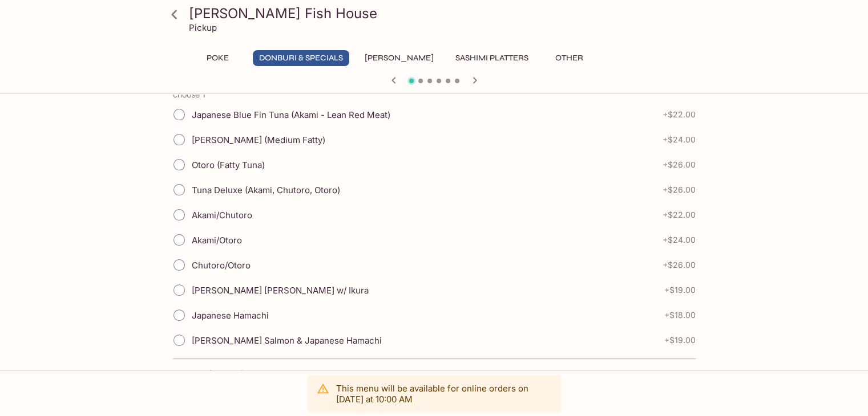 Image resolution: width=868 pixels, height=416 pixels. What do you see at coordinates (291, 115) in the screenshot?
I see `span: Japanese Blue Fin Tuna (Akami - Lean Red Meat)` at bounding box center [291, 115].